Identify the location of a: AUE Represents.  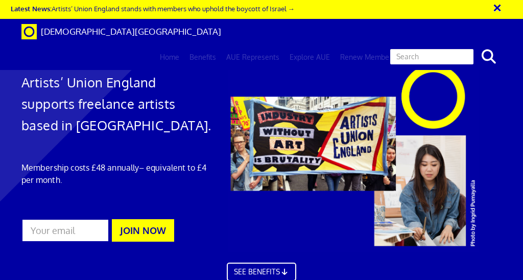
(253, 57).